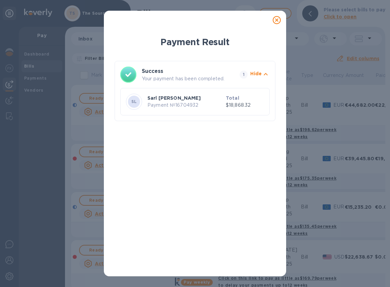 The image size is (390, 287). I want to click on p: $18,868.32, so click(245, 105).